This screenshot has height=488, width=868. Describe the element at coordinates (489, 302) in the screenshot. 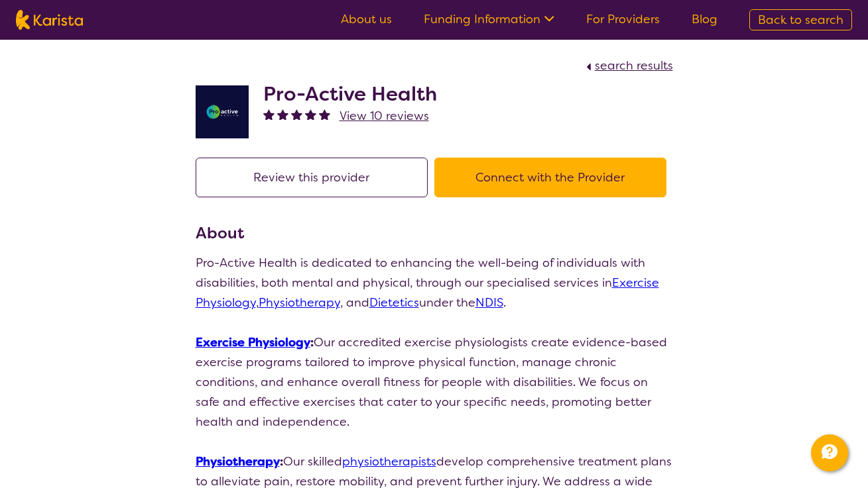

I see `a: NDIS` at that location.